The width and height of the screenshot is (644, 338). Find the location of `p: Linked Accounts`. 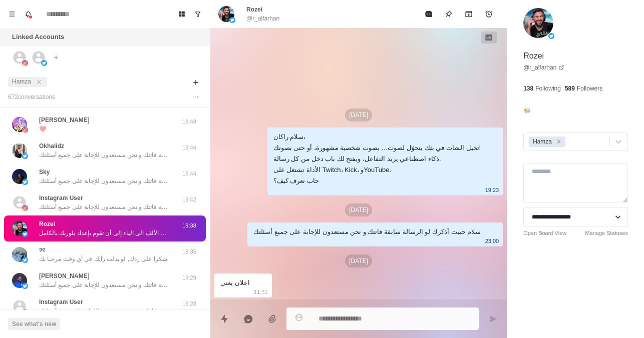

p: Linked Accounts is located at coordinates (38, 37).